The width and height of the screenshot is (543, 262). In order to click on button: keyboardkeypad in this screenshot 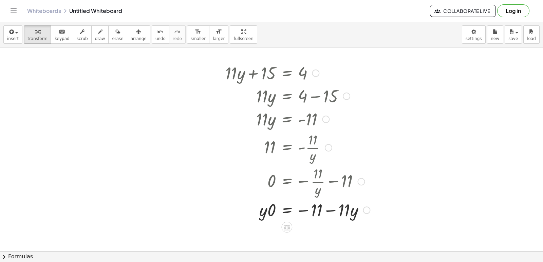, I will do `click(62, 35)`.